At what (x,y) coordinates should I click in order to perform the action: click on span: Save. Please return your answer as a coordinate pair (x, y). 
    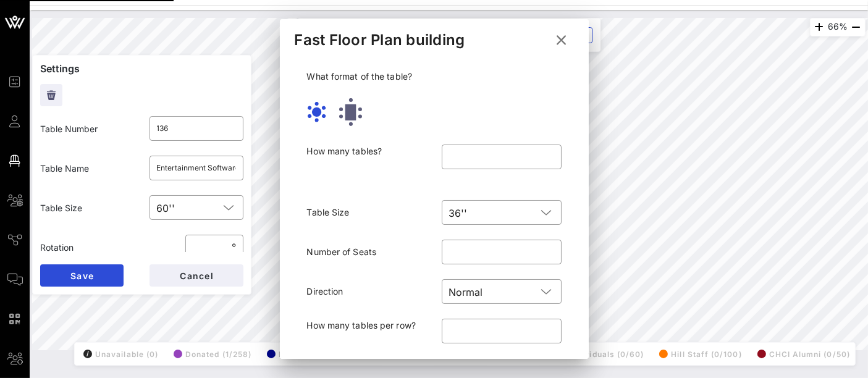
    Looking at the image, I should click on (81, 276).